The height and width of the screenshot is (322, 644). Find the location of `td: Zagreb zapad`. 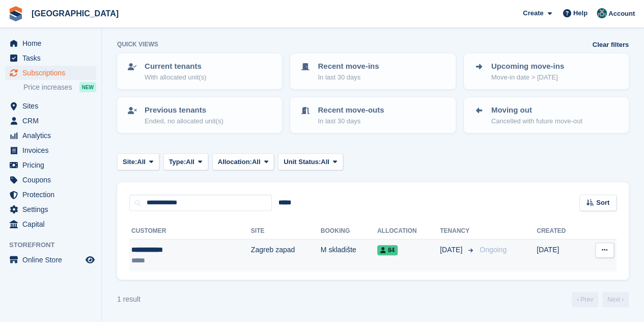

td: Zagreb zapad is located at coordinates (286, 255).